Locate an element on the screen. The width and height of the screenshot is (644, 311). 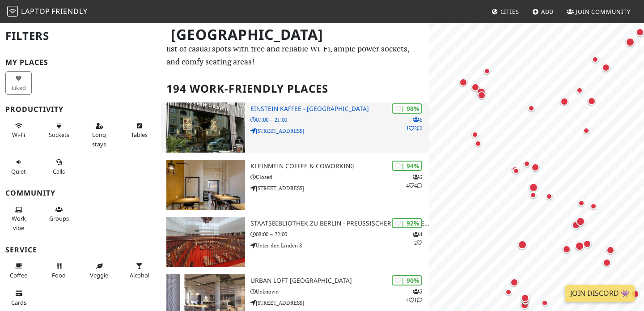
h3: Staatsbibliothek zu Berlin - Preußischer Kulturbesitz is located at coordinates (340, 223).